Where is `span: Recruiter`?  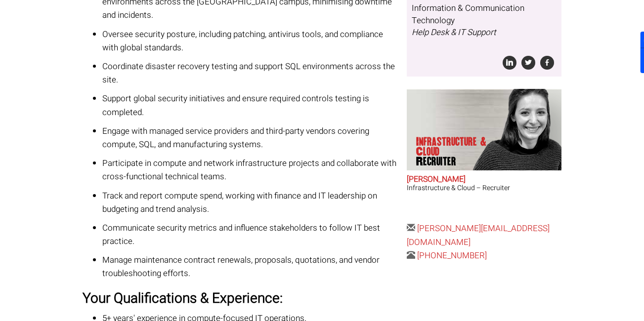 span: Recruiter is located at coordinates (454, 162).